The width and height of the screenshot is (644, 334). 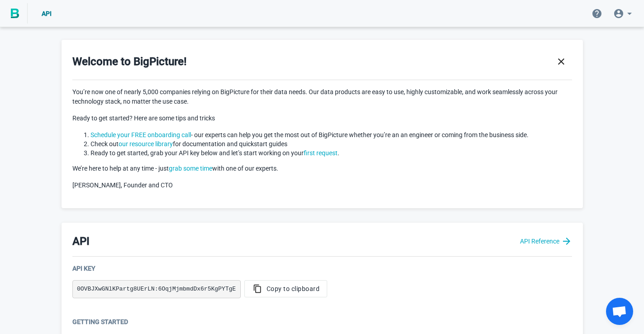 I want to click on button: Copy to clipboard, so click(x=286, y=289).